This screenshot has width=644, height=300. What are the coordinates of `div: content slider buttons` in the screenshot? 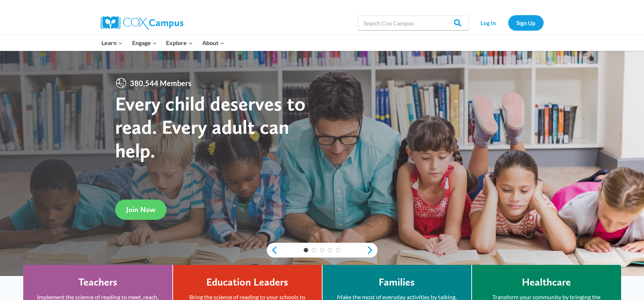 It's located at (322, 250).